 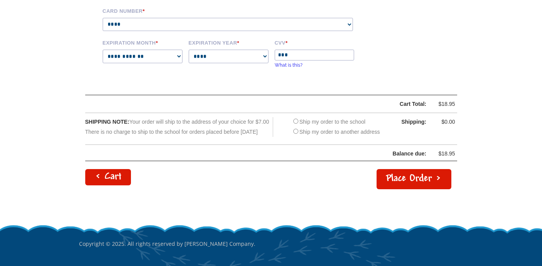 What do you see at coordinates (143, 42) in the screenshot?
I see `label: Expiration Month` at bounding box center [143, 42].